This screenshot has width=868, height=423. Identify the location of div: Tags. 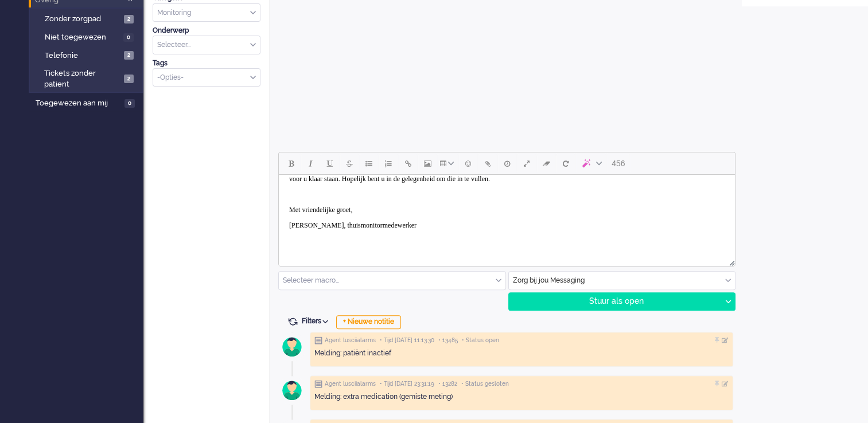
(207, 63).